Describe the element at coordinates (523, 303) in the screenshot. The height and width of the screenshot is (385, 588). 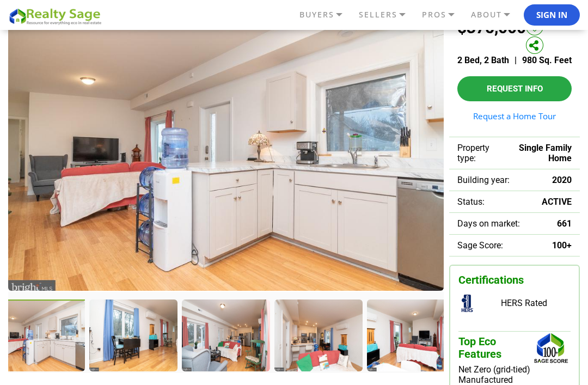
I see `span: HERS Rated` at that location.